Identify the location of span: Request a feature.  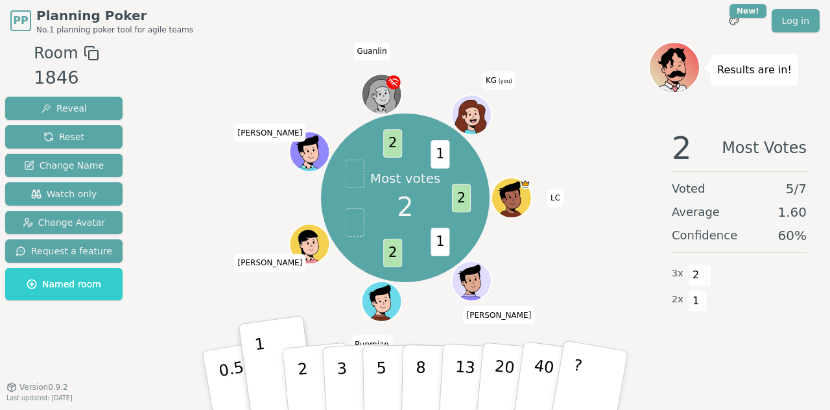
(64, 251).